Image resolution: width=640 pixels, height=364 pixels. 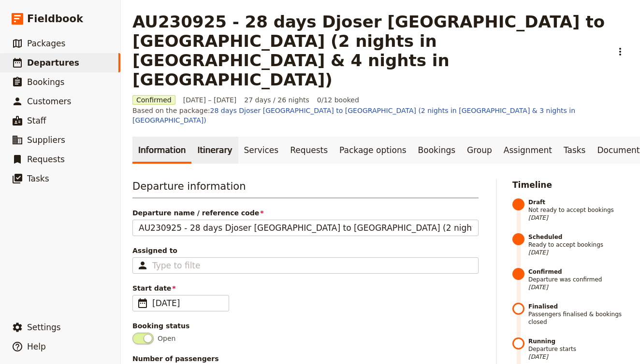 I want to click on a: Tasks, so click(x=575, y=150).